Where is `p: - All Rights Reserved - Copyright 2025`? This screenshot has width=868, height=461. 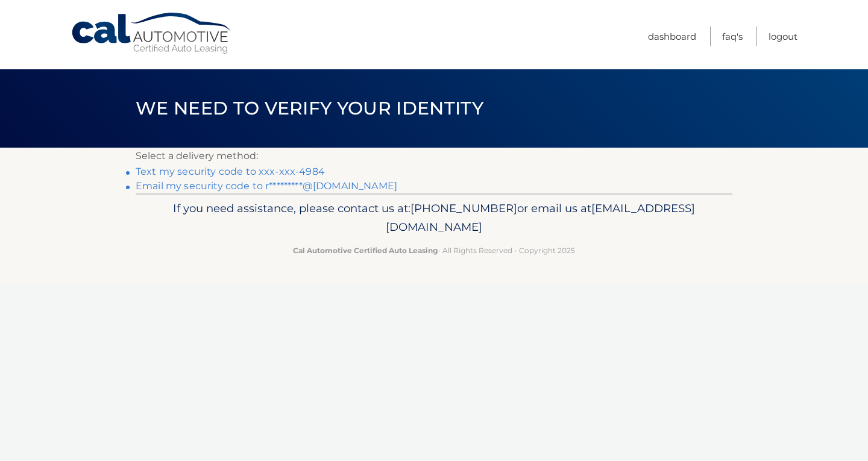
p: - All Rights Reserved - Copyright 2025 is located at coordinates (434, 250).